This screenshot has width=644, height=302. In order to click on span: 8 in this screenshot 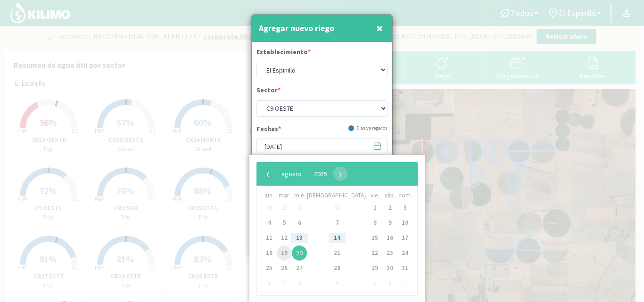, I will do `click(375, 223)`.